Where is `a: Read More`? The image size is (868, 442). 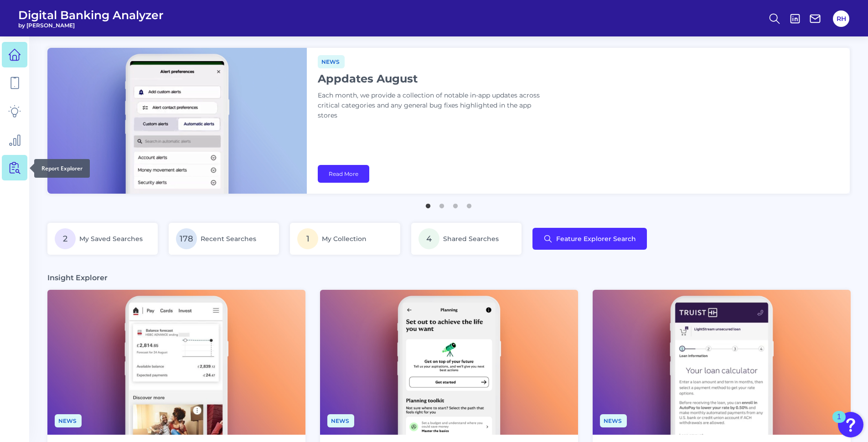
a: Read More is located at coordinates (343, 174).